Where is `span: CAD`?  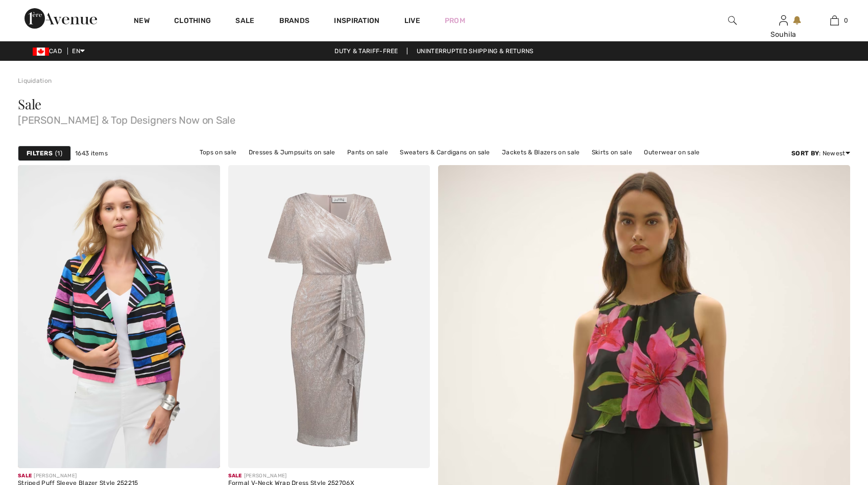
span: CAD is located at coordinates (49, 51).